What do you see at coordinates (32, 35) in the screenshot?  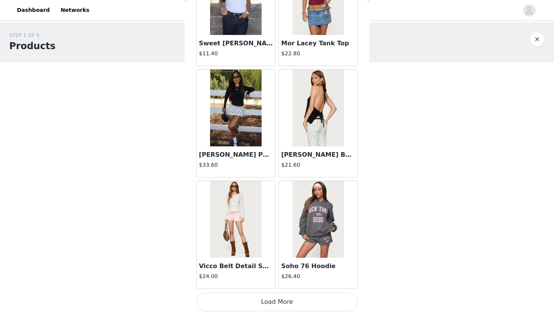 I see `div: STEP 1 OF 5` at bounding box center [32, 35].